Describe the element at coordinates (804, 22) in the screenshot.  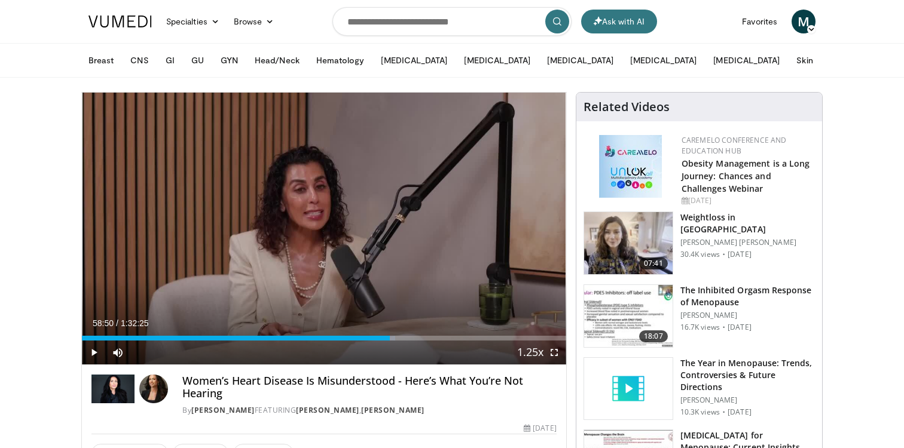
I see `span: M` at that location.